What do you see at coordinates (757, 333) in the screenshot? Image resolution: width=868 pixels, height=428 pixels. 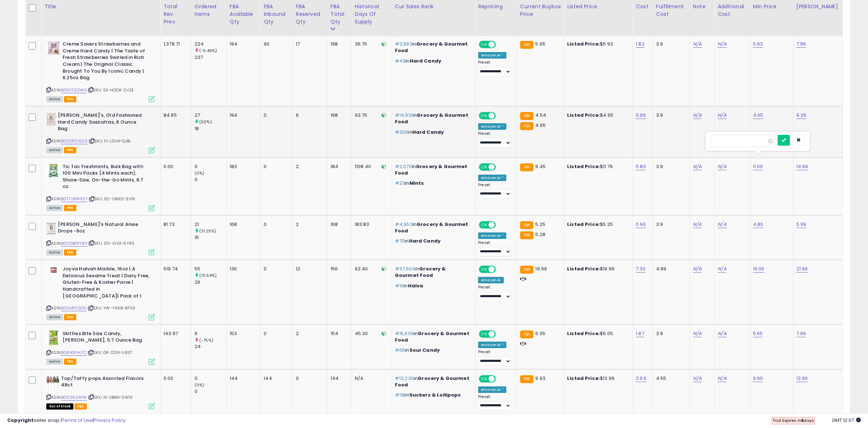 I see `a: 5.65` at bounding box center [757, 333].